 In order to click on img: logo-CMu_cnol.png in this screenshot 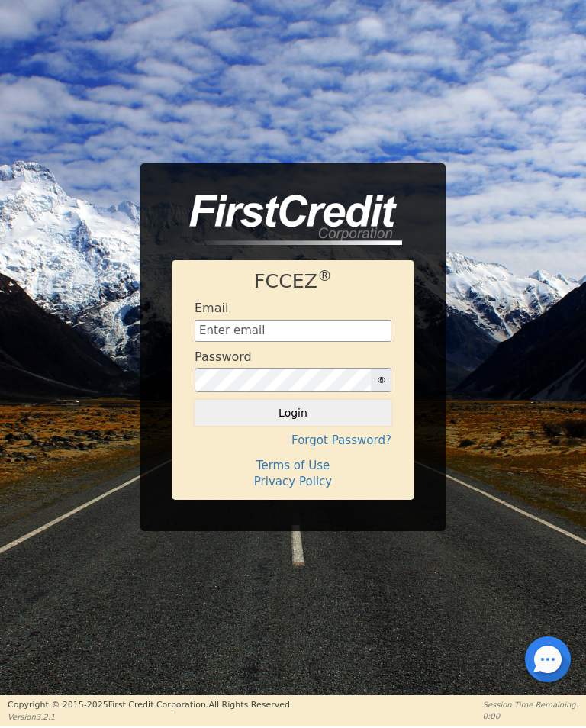, I will do `click(286, 220)`.